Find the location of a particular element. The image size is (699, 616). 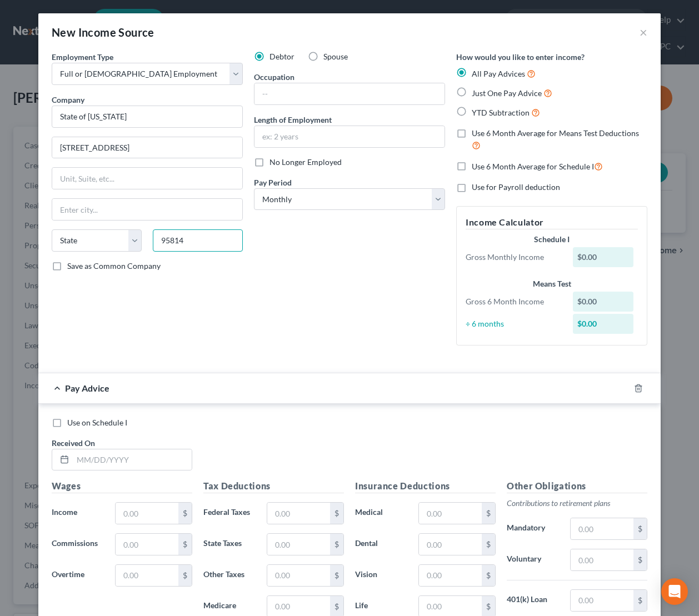

label: Voluntary is located at coordinates (533, 560).